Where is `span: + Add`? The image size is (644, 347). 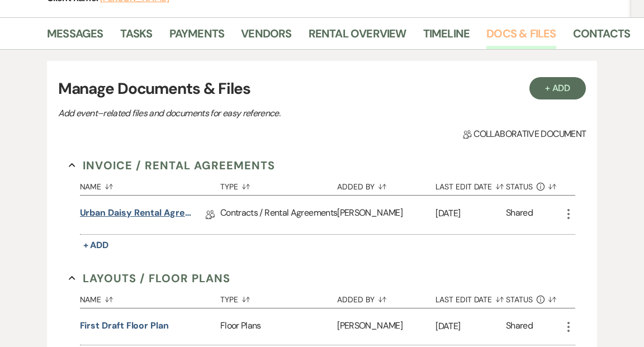
span: + Add is located at coordinates (96, 245).